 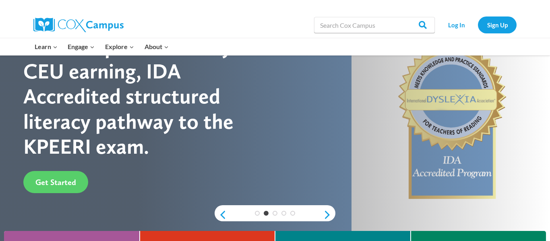 What do you see at coordinates (275, 213) in the screenshot?
I see `a: 3` at bounding box center [275, 213].